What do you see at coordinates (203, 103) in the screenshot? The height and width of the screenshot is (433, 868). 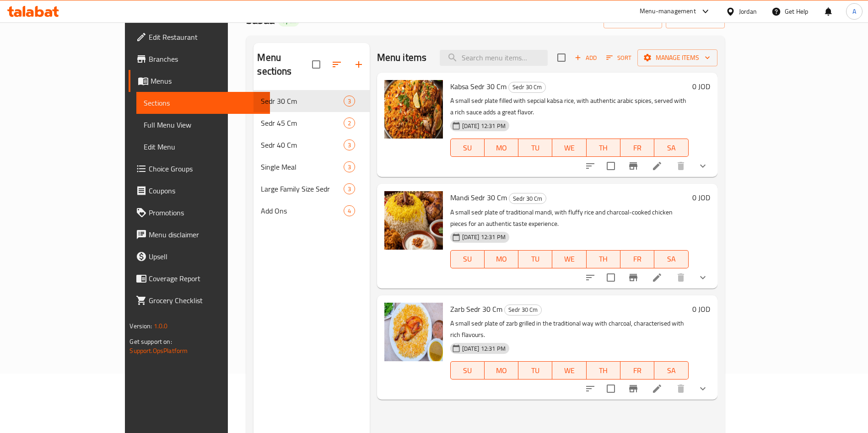 I see `span: Sections` at bounding box center [203, 103].